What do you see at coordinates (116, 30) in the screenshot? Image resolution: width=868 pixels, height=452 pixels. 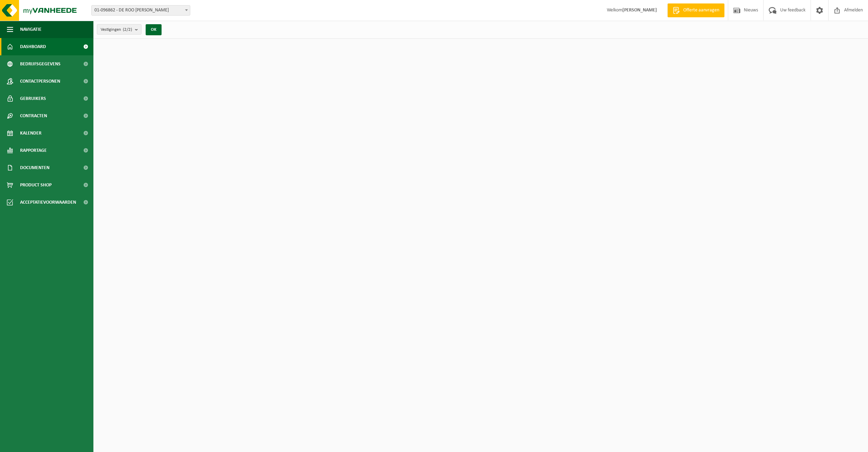 I see `span: Vestigingen` at bounding box center [116, 30].